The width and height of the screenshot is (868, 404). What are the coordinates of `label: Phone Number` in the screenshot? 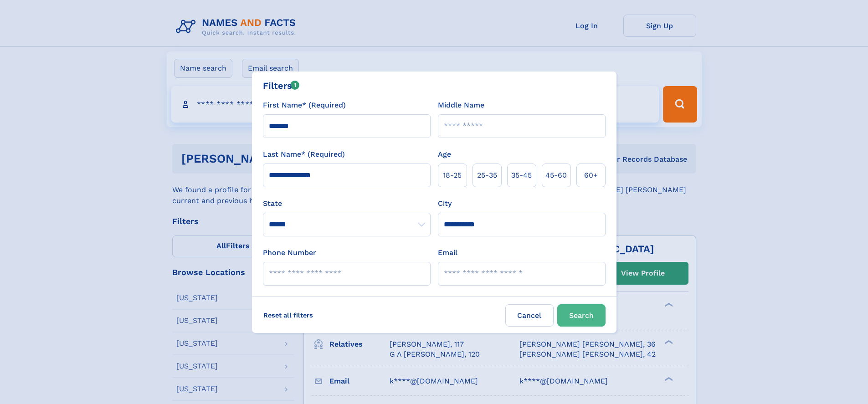 It's located at (290, 253).